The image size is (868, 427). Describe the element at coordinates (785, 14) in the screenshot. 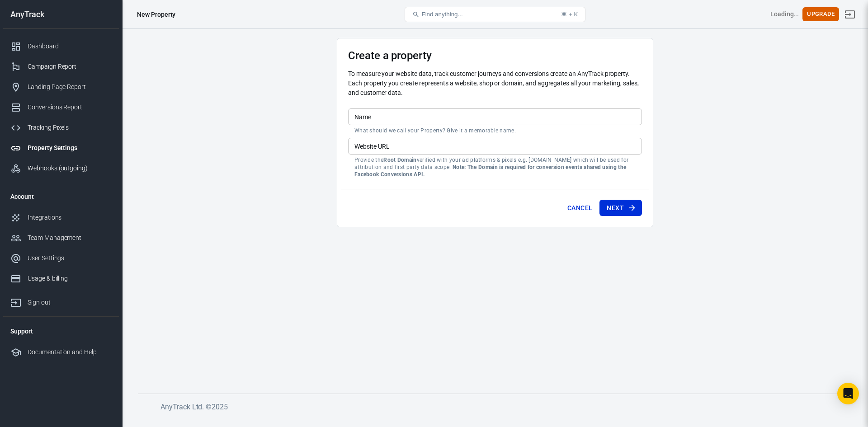

I see `div: Account id: <>` at that location.